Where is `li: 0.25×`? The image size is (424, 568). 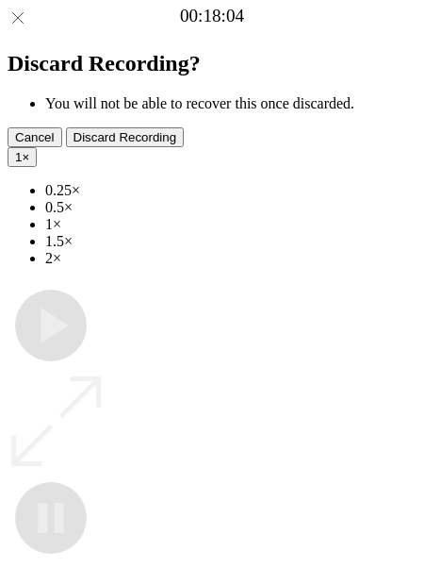
li: 0.25× is located at coordinates (231, 191).